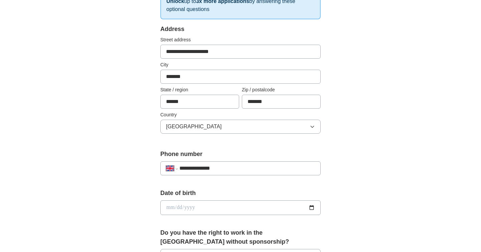 The image size is (481, 252). Describe the element at coordinates (240, 29) in the screenshot. I see `div: Address` at that location.